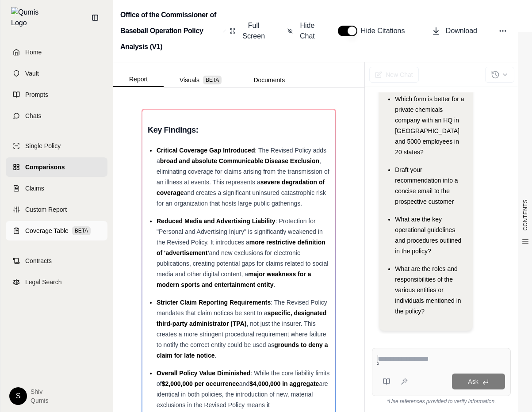 This screenshot has height=412, width=532. Describe the element at coordinates (200, 384) in the screenshot. I see `span: $2,000,000 per occurrence` at that location.